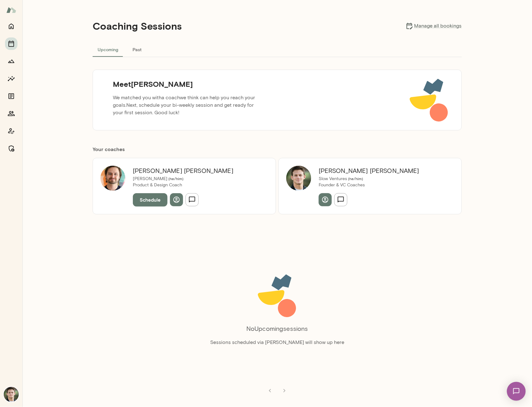  I want to click on button: Past, so click(137, 49).